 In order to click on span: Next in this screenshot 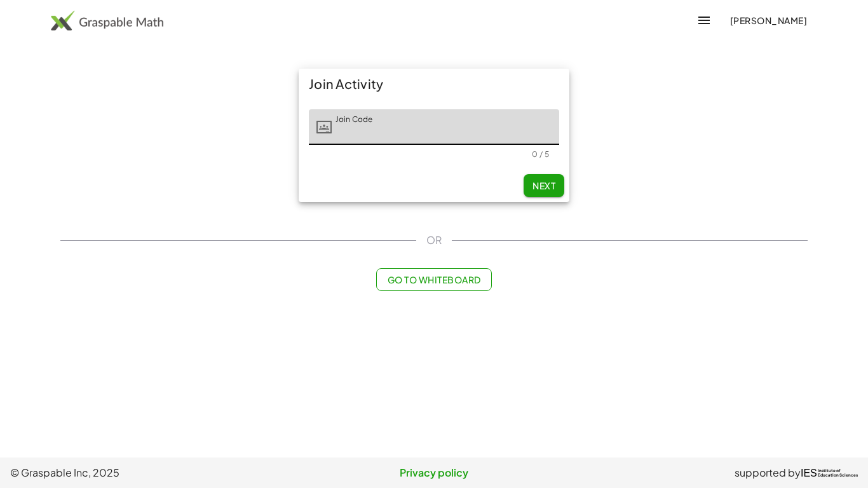, I will do `click(544, 185)`.